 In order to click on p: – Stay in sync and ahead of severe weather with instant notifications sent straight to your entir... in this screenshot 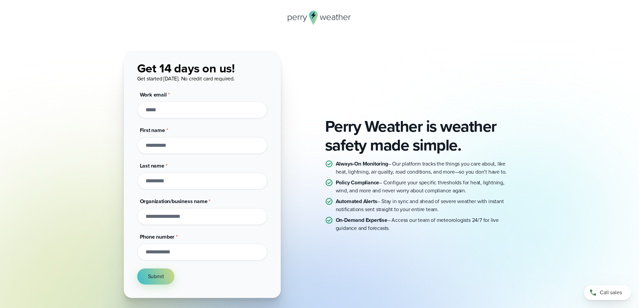, I will do `click(426, 206)`.